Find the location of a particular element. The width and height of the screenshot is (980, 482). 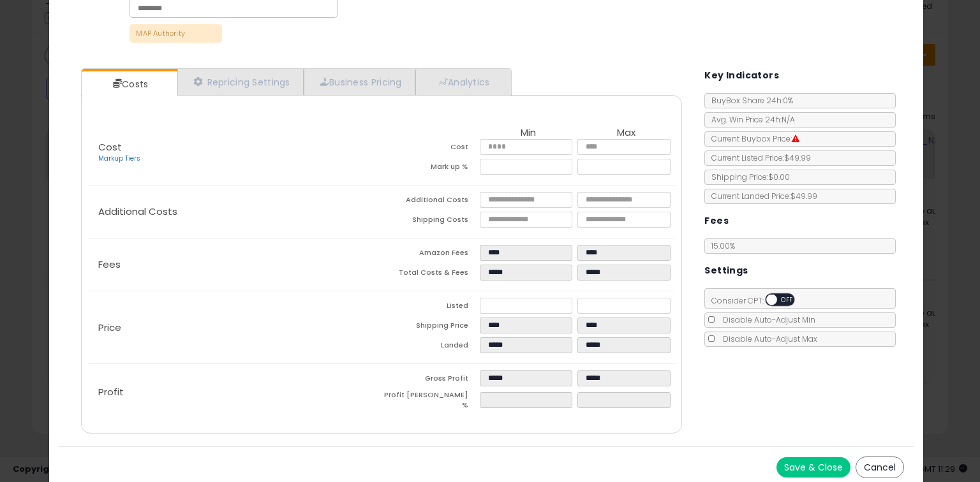

span: Avg. Win Price 24h: N/A is located at coordinates (750, 119).